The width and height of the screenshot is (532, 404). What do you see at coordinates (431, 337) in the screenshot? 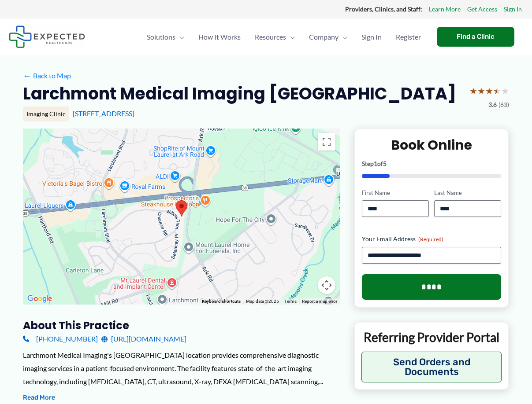
I see `p: Referring Provider Portal` at bounding box center [431, 337].